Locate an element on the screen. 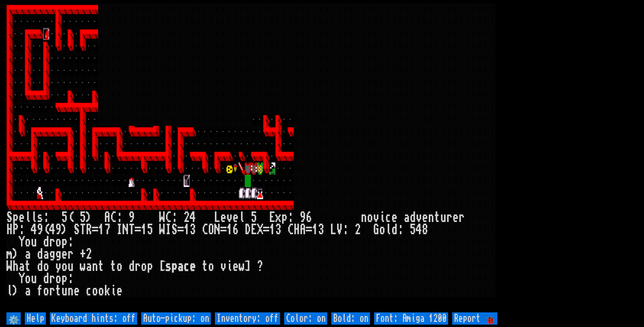  input: Inventory: off is located at coordinates (247, 318).